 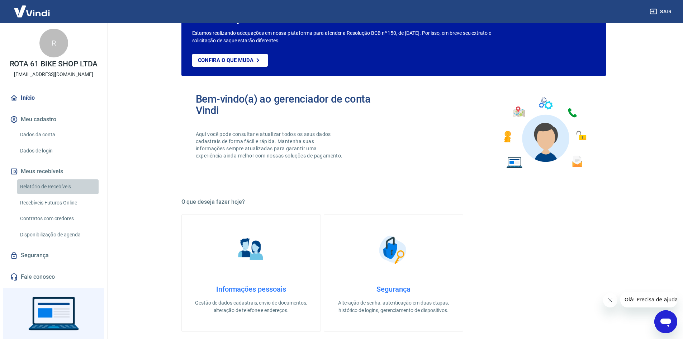 I want to click on button: Meus recebíveis, so click(x=53, y=171).